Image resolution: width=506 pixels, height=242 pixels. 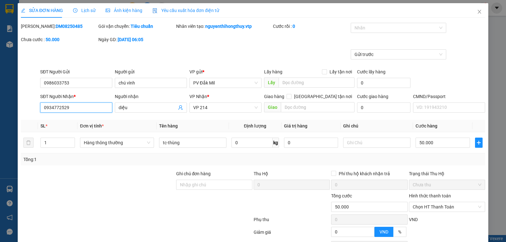 I want to click on input: Cước giao hàng, so click(x=384, y=108).